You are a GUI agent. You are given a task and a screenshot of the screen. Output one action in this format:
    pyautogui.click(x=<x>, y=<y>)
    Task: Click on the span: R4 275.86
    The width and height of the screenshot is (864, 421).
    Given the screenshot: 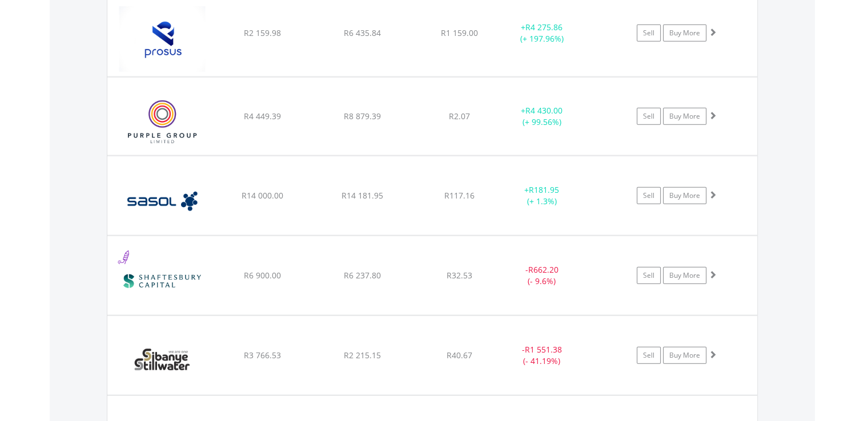 What is the action you would take?
    pyautogui.click(x=544, y=27)
    